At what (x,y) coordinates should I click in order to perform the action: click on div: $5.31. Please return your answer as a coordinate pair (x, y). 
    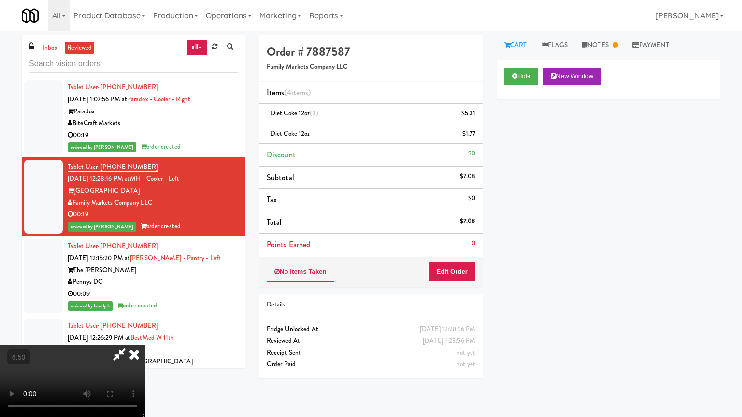
    Looking at the image, I should click on (468, 113).